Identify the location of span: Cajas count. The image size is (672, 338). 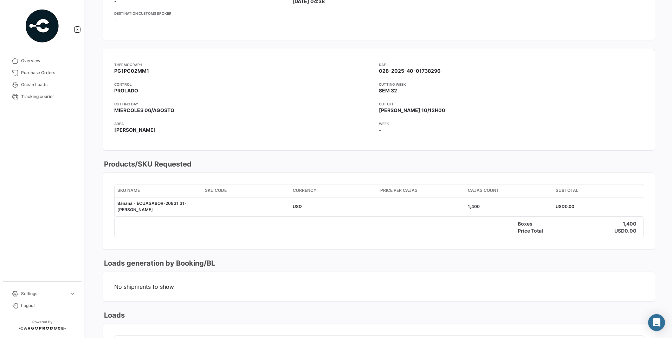
(483, 190).